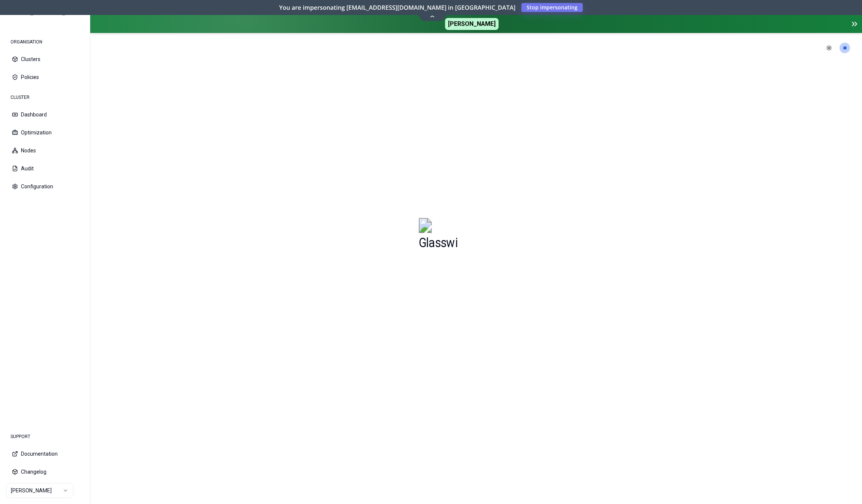 The width and height of the screenshot is (862, 504). Describe the element at coordinates (45, 472) in the screenshot. I see `button: Changelog` at that location.